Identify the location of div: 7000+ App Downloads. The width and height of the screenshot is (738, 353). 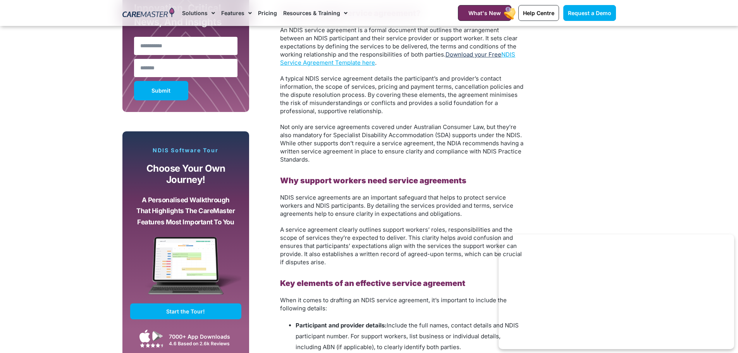
(203, 336).